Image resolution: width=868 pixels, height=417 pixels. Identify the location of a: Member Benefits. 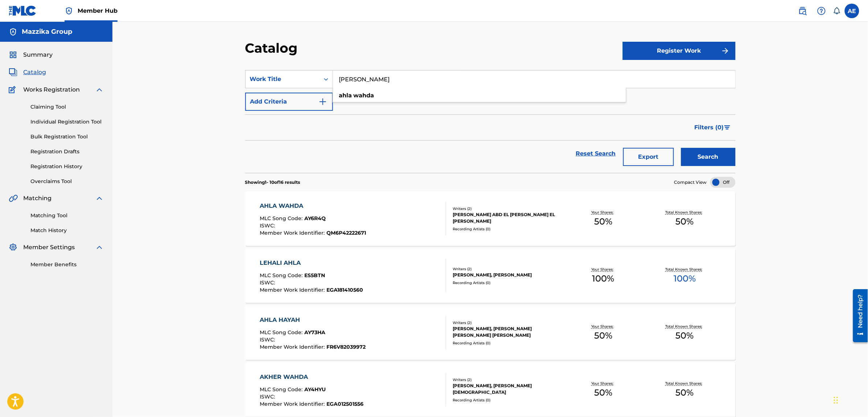
(67, 265).